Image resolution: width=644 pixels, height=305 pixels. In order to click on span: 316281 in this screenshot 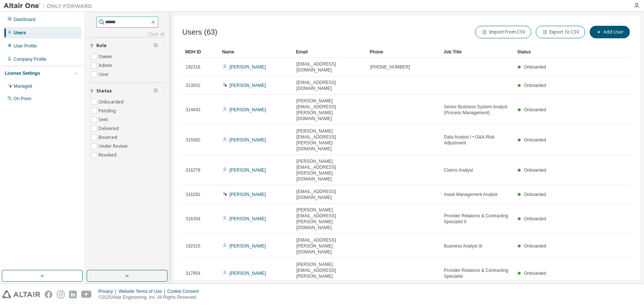, I will do `click(193, 195)`.